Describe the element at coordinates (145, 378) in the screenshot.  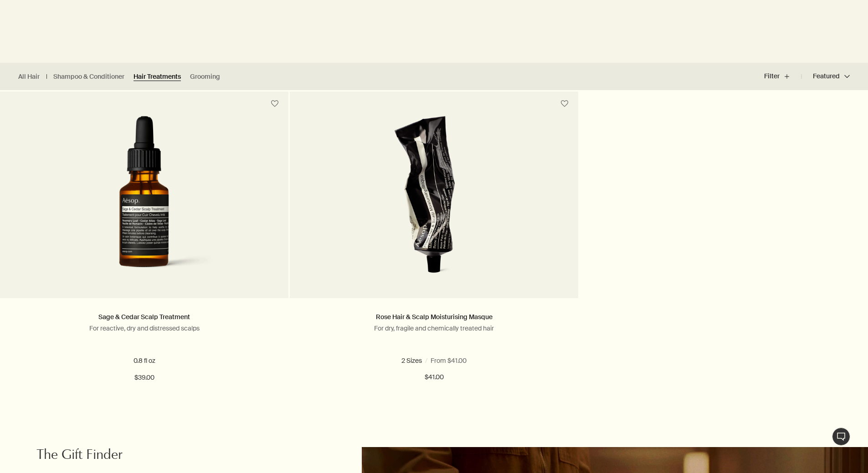
I see `span: $39.00` at that location.